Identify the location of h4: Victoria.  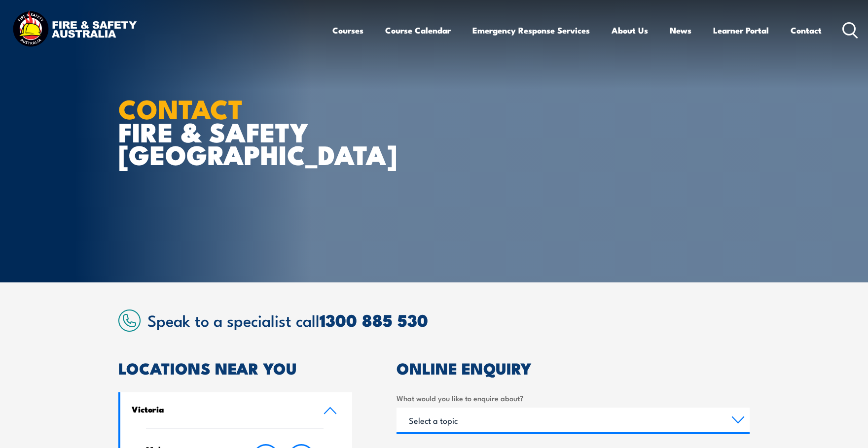
(219, 409).